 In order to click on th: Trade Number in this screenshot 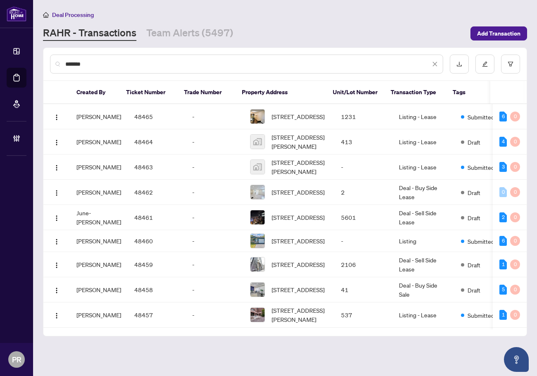, I will do `click(206, 93)`.